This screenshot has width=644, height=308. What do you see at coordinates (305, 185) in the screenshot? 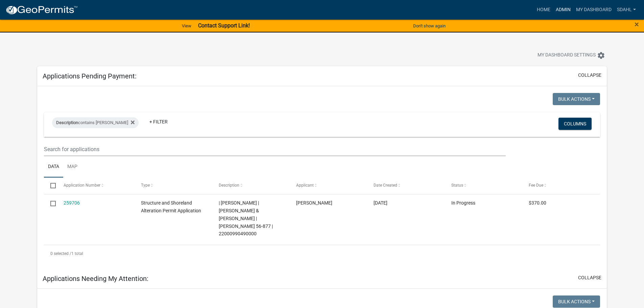
I see `span: Applicant` at bounding box center [305, 185].